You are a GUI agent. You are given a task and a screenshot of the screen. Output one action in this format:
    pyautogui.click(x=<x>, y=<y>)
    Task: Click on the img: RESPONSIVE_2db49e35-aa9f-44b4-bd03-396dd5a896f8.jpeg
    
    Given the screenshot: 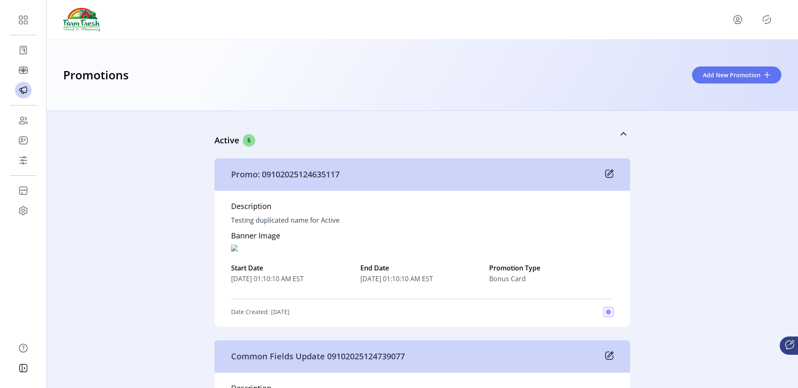 What is the action you would take?
    pyautogui.click(x=256, y=248)
    